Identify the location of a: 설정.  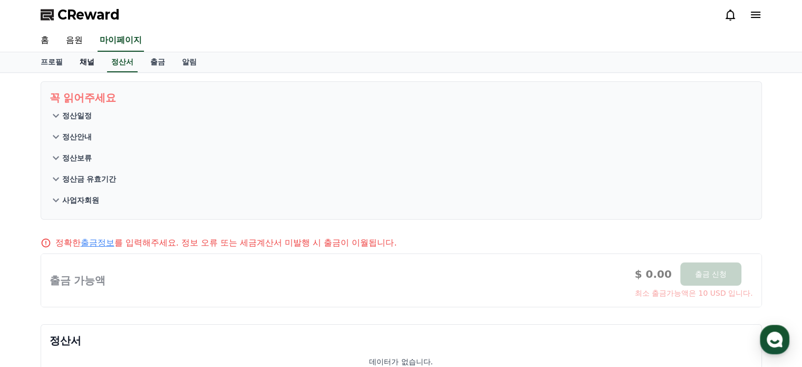
(169, 292).